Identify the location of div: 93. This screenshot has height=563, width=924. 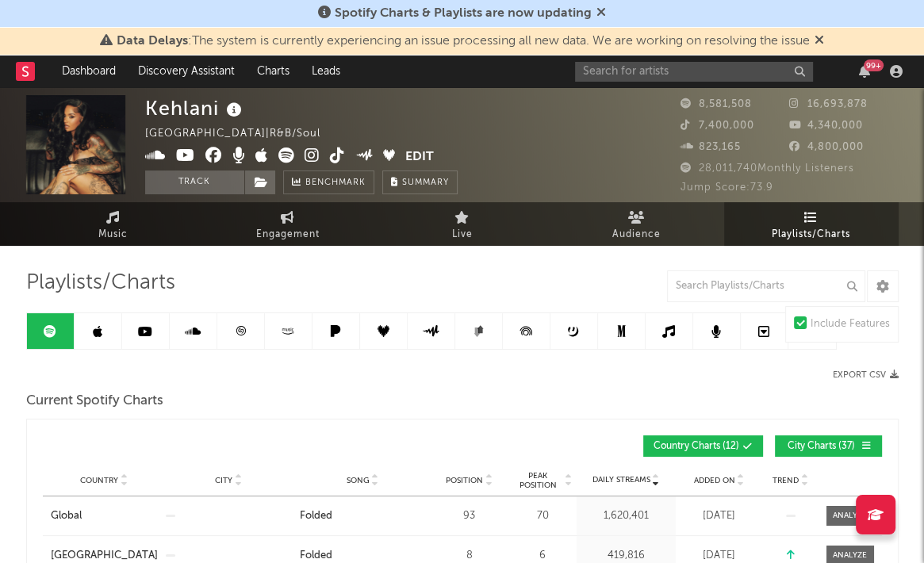
(470, 516).